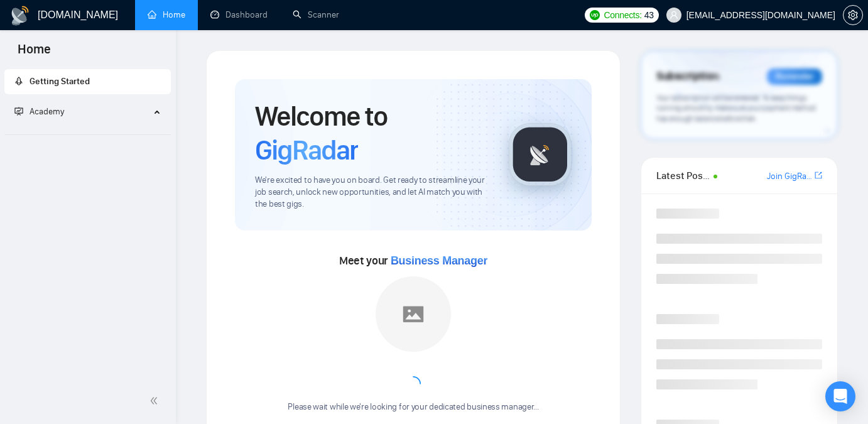 This screenshot has height=424, width=868. Describe the element at coordinates (790, 177) in the screenshot. I see `a: Join GigRadar Slack Community` at that location.